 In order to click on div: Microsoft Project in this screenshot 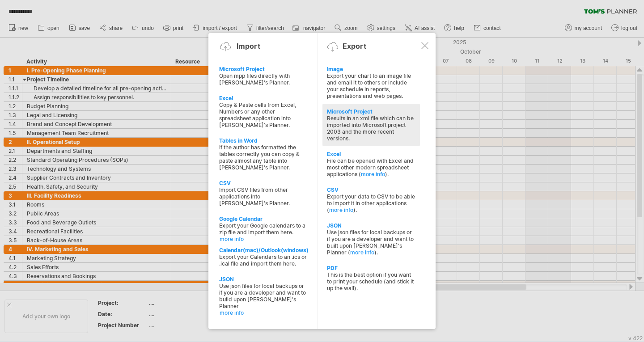, I will do `click(371, 111)`.